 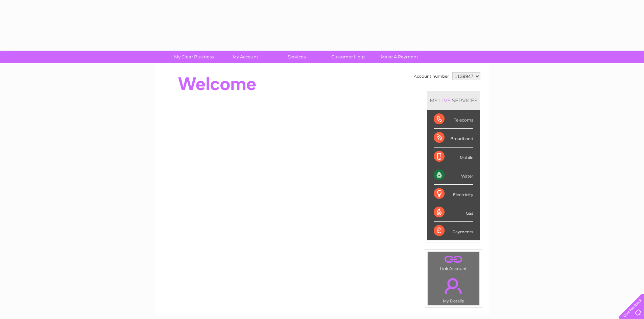 I want to click on div: Broadband, so click(x=453, y=138).